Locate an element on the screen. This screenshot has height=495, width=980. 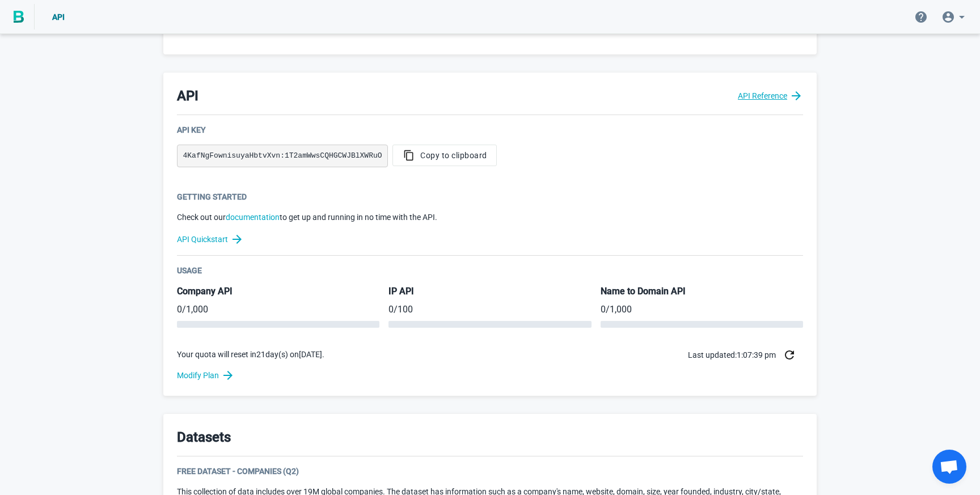
h3: API is located at coordinates (188, 96).